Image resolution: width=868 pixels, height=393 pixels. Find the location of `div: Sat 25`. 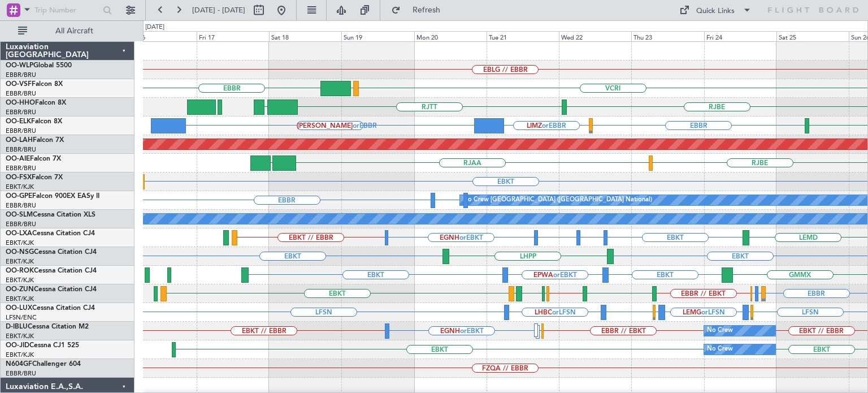

div: Sat 25 is located at coordinates (812, 36).